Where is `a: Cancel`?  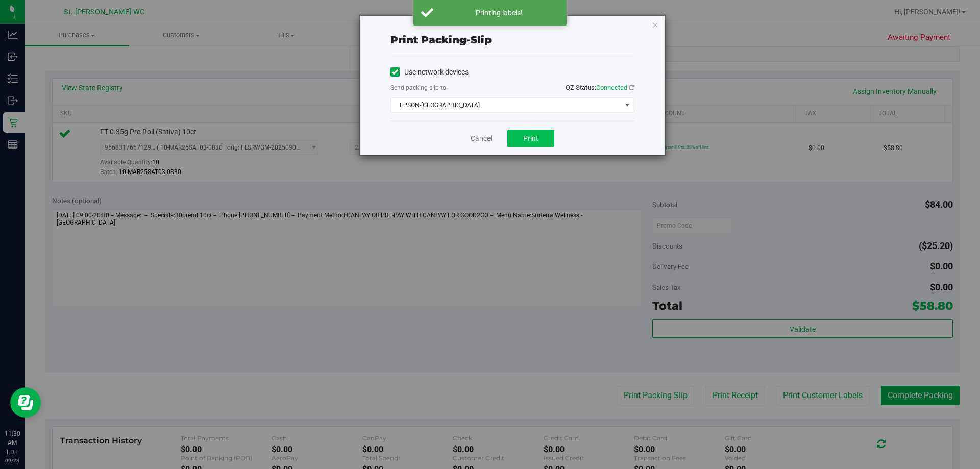
a: Cancel is located at coordinates (482, 139).